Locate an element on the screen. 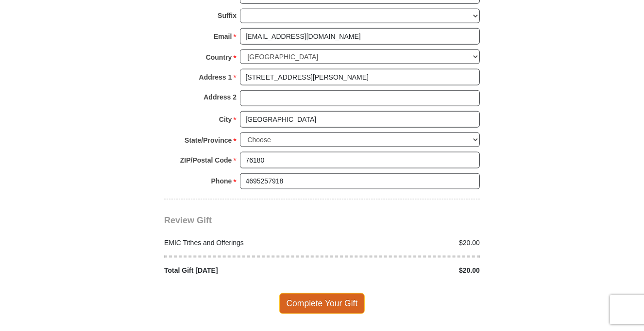  span: Complete Your Gift is located at coordinates (322, 303).